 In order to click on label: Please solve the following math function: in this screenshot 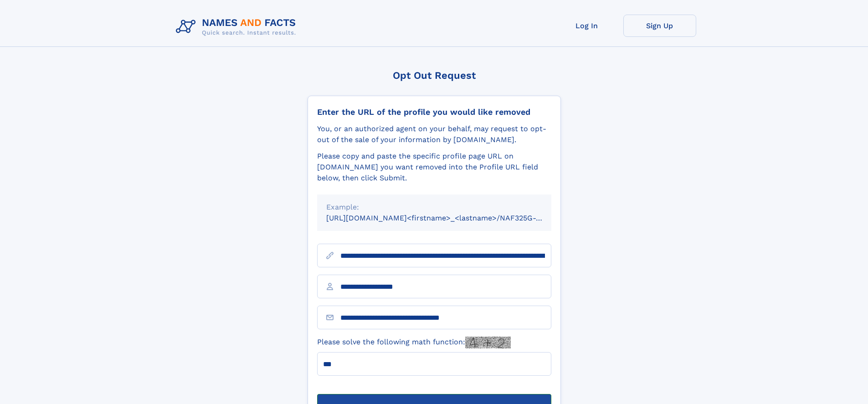, I will do `click(414, 343)`.